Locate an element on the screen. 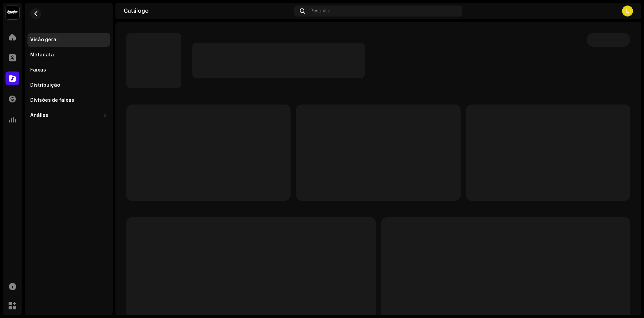  div: L is located at coordinates (627, 11).